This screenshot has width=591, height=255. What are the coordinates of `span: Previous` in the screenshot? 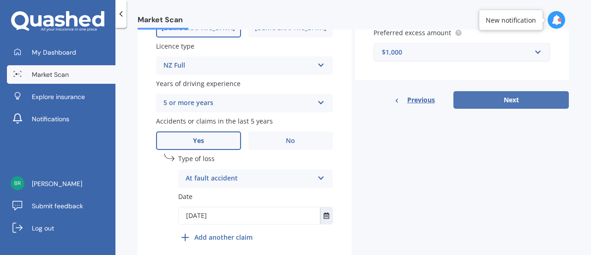 It's located at (421, 100).